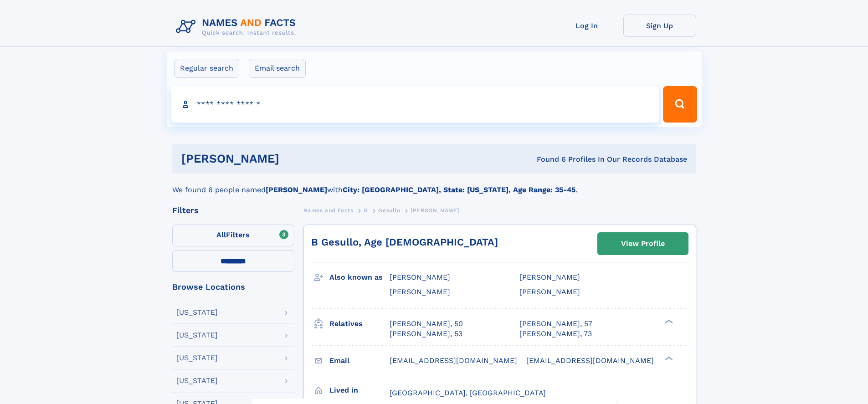 This screenshot has height=404, width=868. I want to click on h3: Also known as, so click(359, 278).